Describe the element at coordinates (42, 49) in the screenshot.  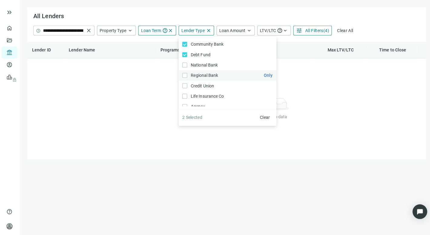
I see `span: Lender ID` at that location.